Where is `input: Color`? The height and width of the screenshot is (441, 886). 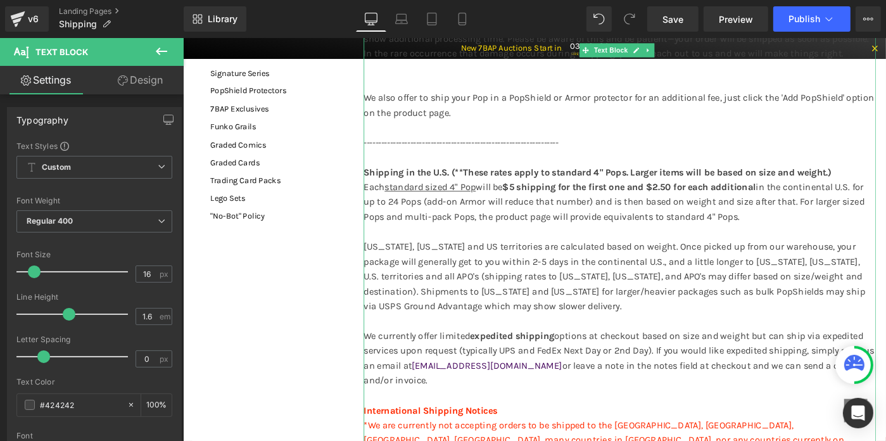
input: Color is located at coordinates (80, 405).